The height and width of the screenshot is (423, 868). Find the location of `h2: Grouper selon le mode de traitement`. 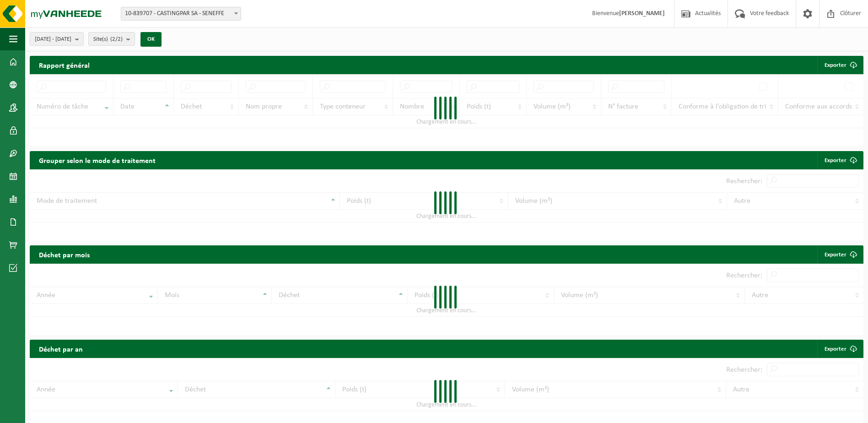

h2: Grouper selon le mode de traitement is located at coordinates (97, 160).